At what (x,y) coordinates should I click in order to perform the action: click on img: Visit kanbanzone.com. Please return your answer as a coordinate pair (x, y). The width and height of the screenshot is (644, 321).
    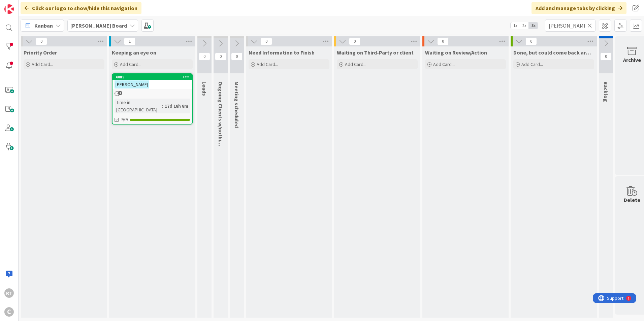
    Looking at the image, I should click on (9, 9).